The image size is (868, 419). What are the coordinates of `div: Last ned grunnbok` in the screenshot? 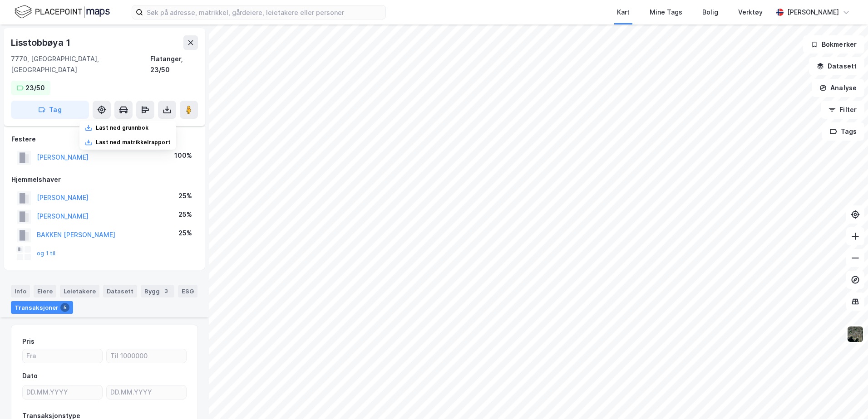 It's located at (122, 128).